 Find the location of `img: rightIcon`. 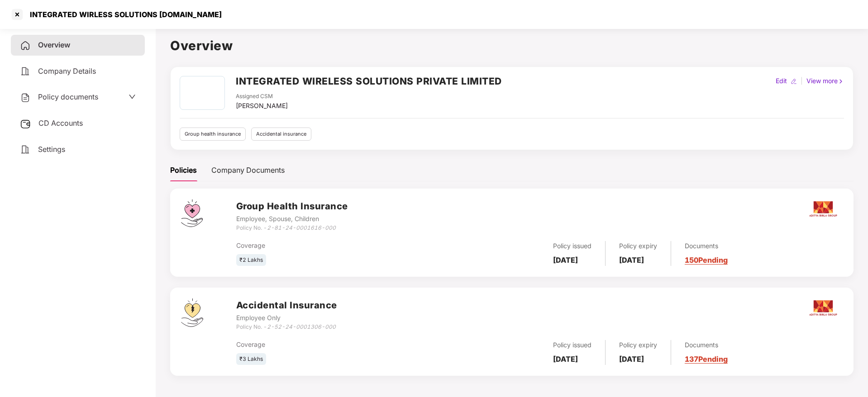

img: rightIcon is located at coordinates (840, 82).